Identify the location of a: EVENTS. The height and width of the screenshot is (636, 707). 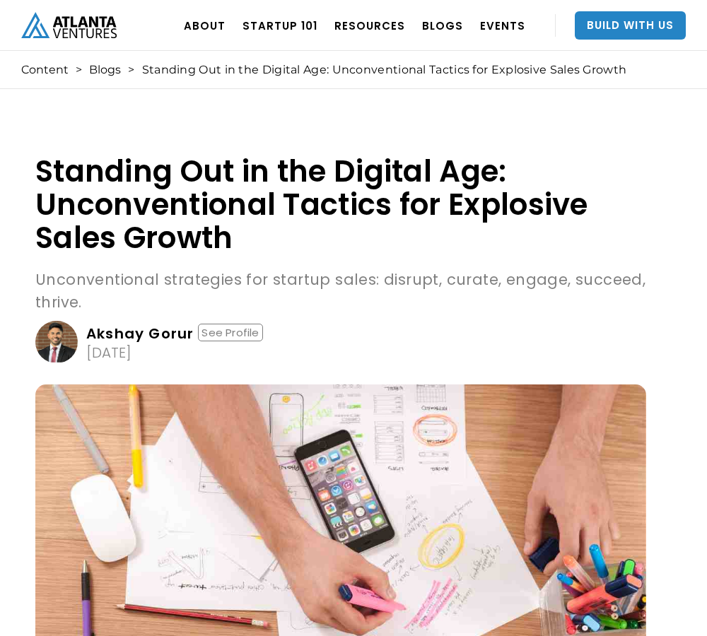
(503, 25).